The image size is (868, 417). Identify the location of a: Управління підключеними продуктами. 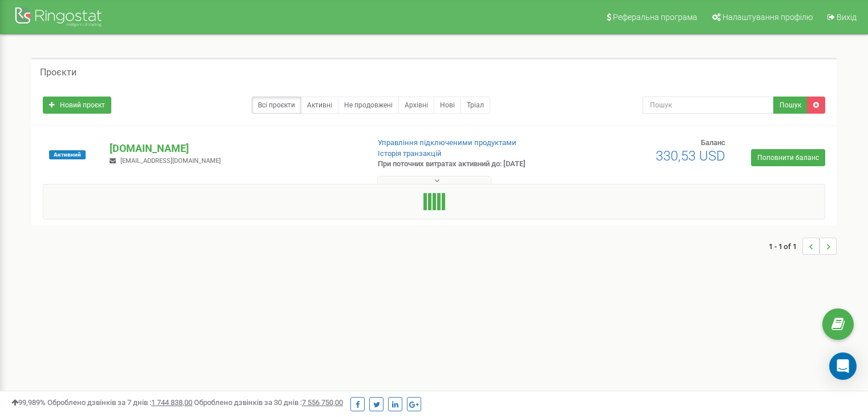
(447, 142).